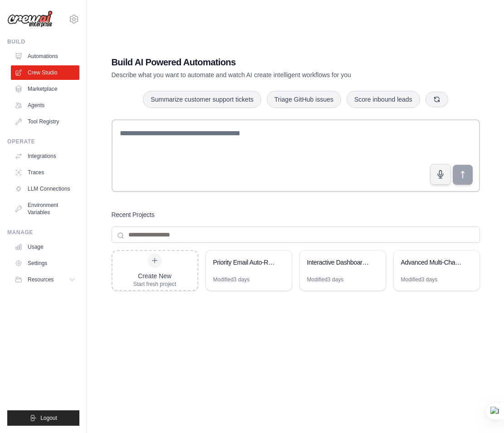  What do you see at coordinates (43, 418) in the screenshot?
I see `button: Logout` at bounding box center [43, 418].